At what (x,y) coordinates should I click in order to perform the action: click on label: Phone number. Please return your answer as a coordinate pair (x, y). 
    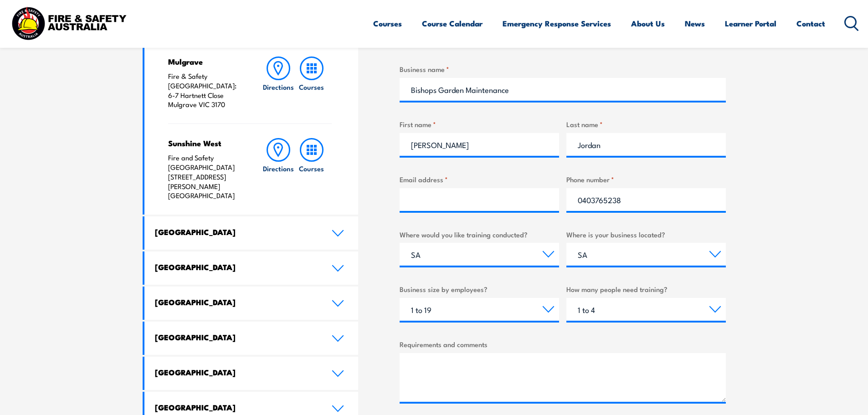
    Looking at the image, I should click on (646, 180).